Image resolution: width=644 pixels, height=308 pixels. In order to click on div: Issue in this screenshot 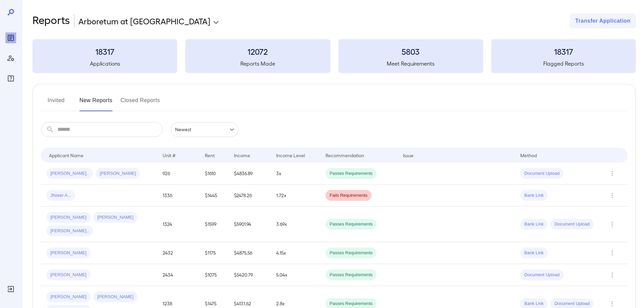, I will do `click(408, 155)`.